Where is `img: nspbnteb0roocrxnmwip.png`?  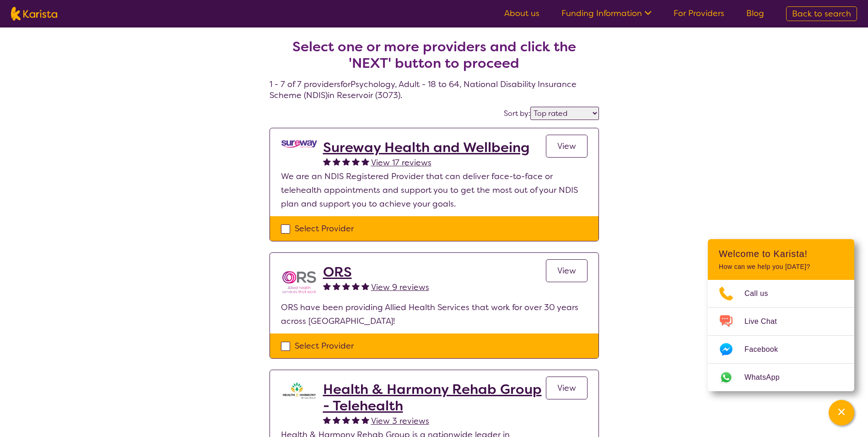
img: nspbnteb0roocrxnmwip.png is located at coordinates (300, 282).